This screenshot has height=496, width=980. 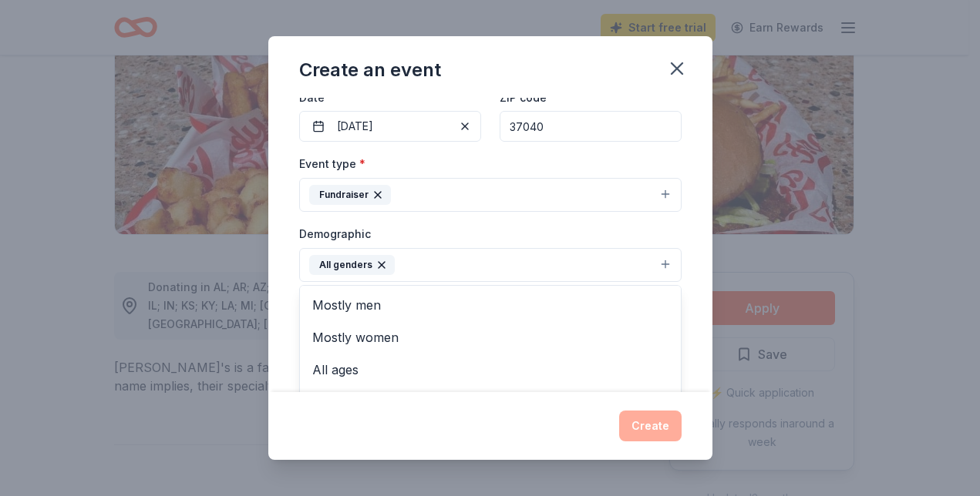 What do you see at coordinates (490, 265) in the screenshot?
I see `button: All genders` at bounding box center [490, 265].